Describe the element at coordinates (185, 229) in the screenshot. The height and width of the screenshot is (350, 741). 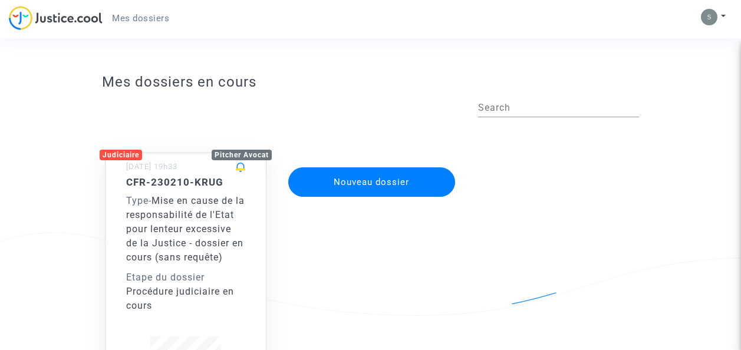
I see `span: Mise en cause de la responsabilité de l'Etat pour lenteur excessive de la Justice - dossier en co...` at that location.